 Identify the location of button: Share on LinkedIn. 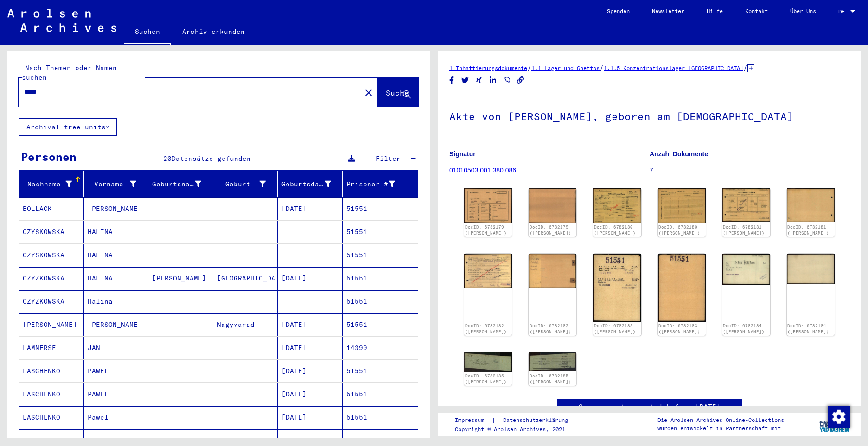
(492, 80).